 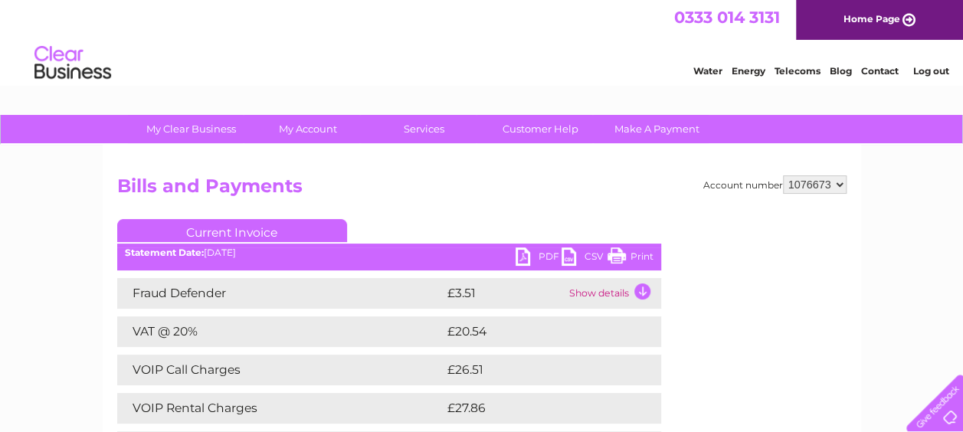 I want to click on a: My Account, so click(x=307, y=129).